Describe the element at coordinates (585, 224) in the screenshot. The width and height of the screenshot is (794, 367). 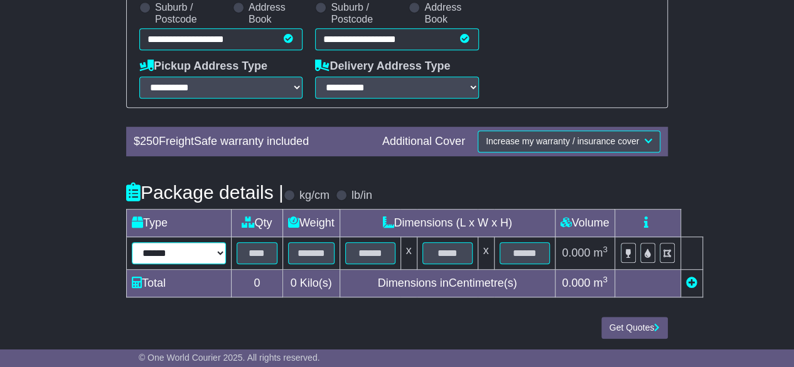
I see `td: Volume` at that location.